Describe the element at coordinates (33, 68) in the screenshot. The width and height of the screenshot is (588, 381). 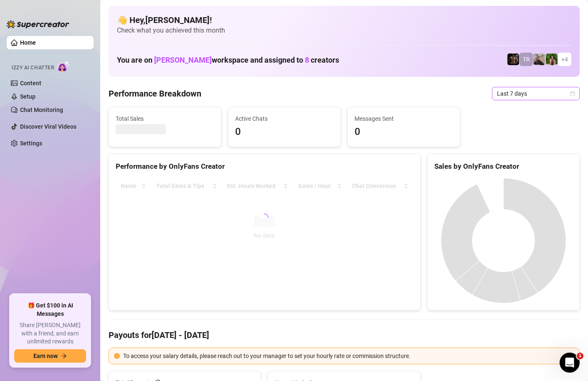
I see `span: Izzy AI Chatter` at that location.